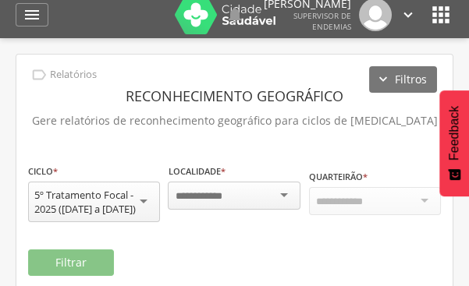  I want to click on button: Filtrar, so click(71, 263).